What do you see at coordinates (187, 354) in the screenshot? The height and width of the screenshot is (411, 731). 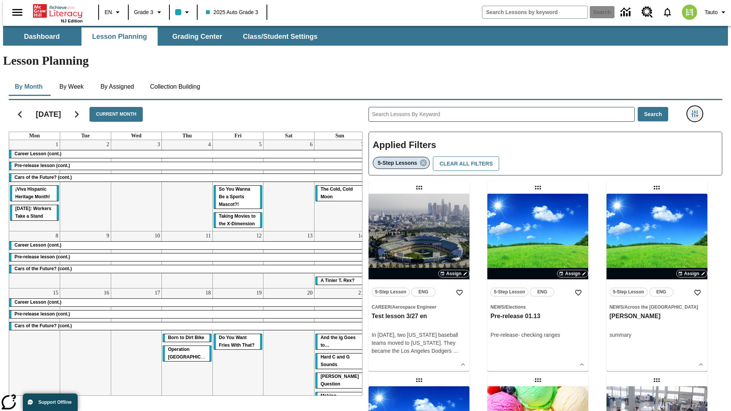 I see `div: Operation London Bridge` at bounding box center [187, 354].